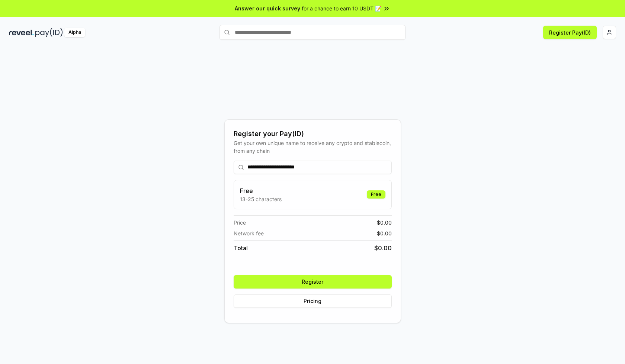  What do you see at coordinates (241, 248) in the screenshot?
I see `span: Total` at bounding box center [241, 248].